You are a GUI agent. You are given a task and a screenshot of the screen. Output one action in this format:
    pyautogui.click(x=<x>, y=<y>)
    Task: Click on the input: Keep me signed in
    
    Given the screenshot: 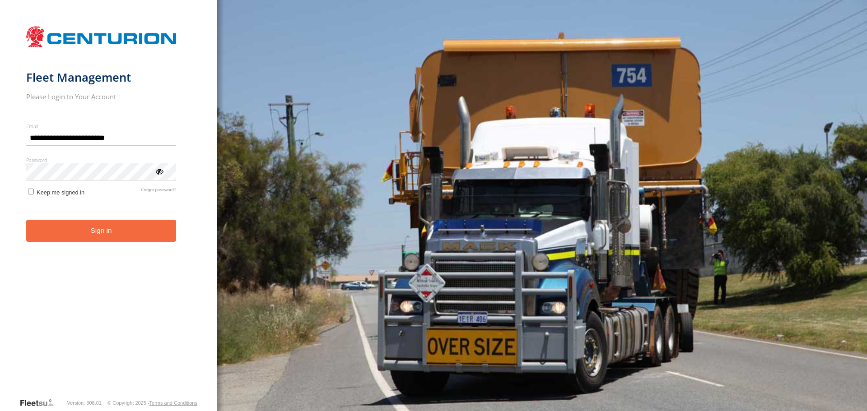 What is the action you would take?
    pyautogui.click(x=31, y=191)
    